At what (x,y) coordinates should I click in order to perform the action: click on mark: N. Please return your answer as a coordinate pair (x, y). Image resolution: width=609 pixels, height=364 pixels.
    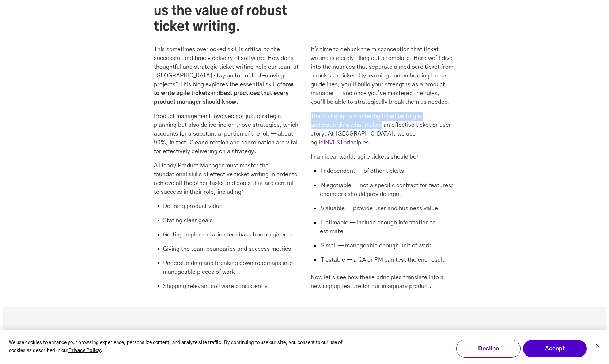
    Looking at the image, I should click on (323, 185).